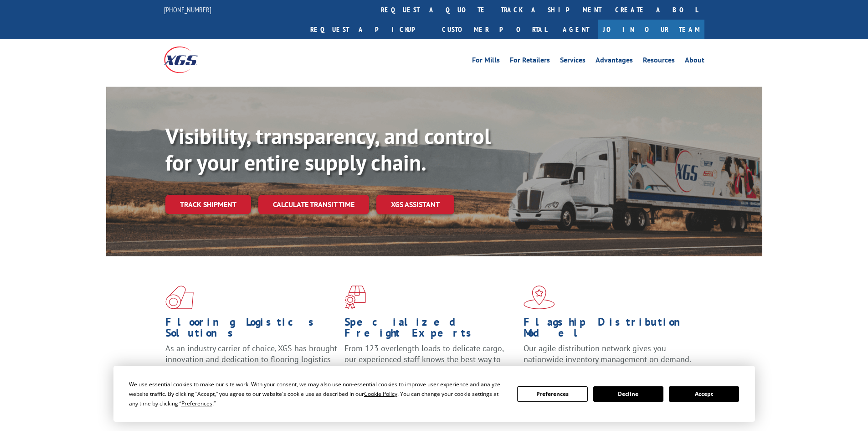  Describe the element at coordinates (608, 353) in the screenshot. I see `span: Our agile distribution network gives you nationwide inventory management on demand.` at that location.